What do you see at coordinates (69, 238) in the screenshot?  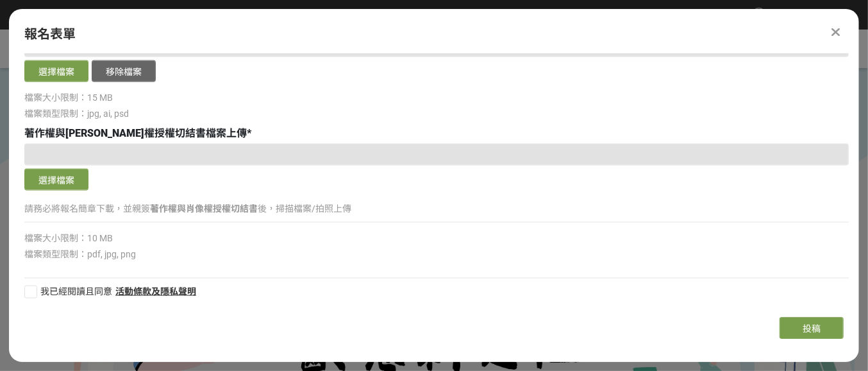 I see `span: 檔案大小限制：10 MB` at bounding box center [69, 238].